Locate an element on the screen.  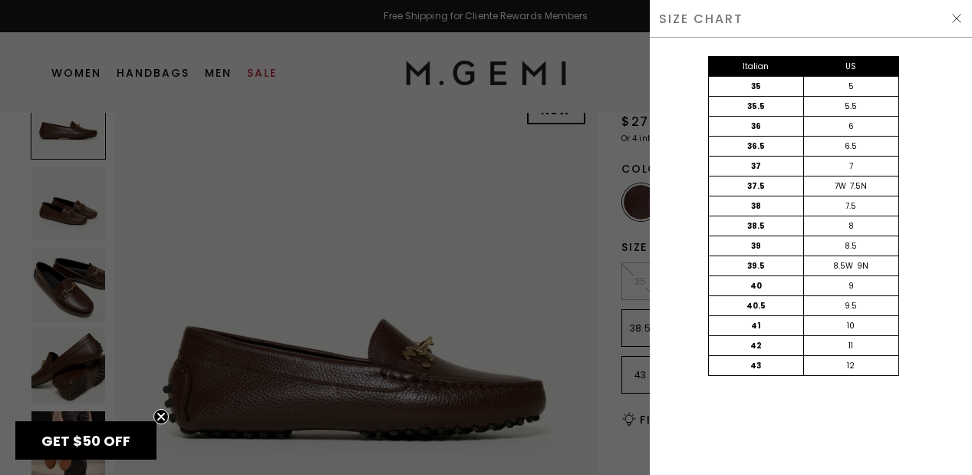
div: 7W is located at coordinates (840, 186).